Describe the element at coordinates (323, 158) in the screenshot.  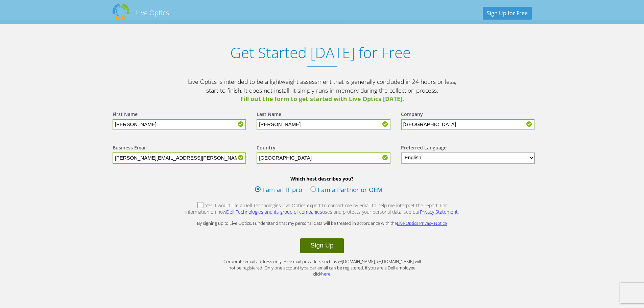
I see `input: Start typing to search for a country` at that location.